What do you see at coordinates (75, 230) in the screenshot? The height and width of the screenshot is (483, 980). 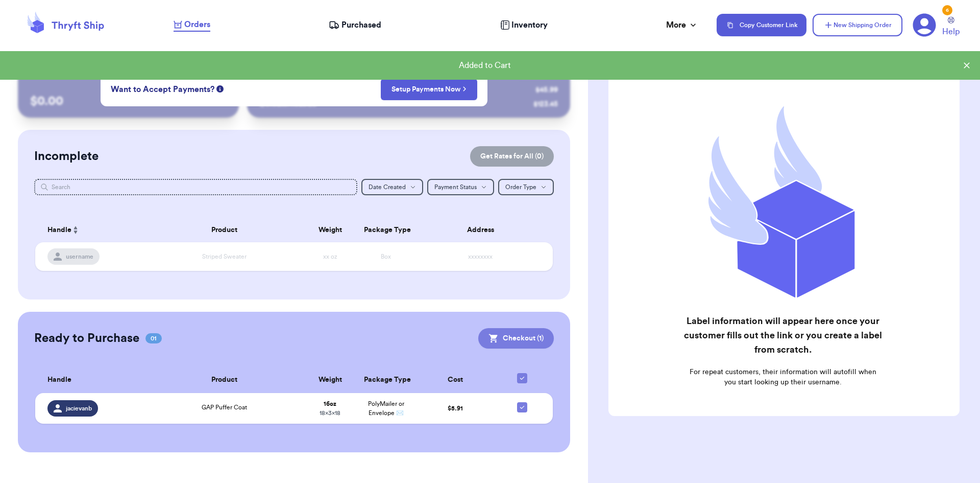 I see `button: Sort ascending` at bounding box center [75, 230].